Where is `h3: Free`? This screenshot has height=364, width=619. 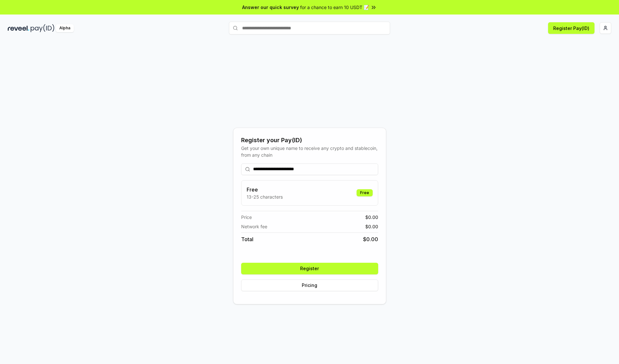
h3: Free is located at coordinates (265, 190).